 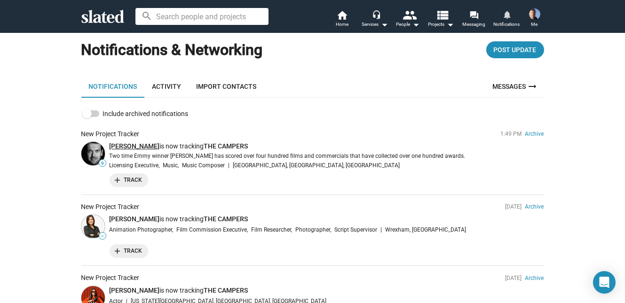 What do you see at coordinates (474, 20) in the screenshot?
I see `a: Messaging` at bounding box center [474, 20].